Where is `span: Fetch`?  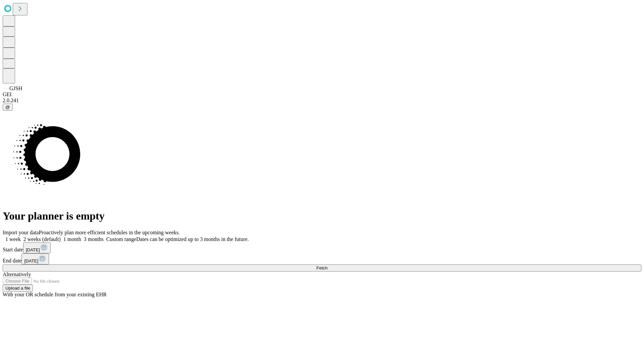
span: Fetch is located at coordinates (322, 268).